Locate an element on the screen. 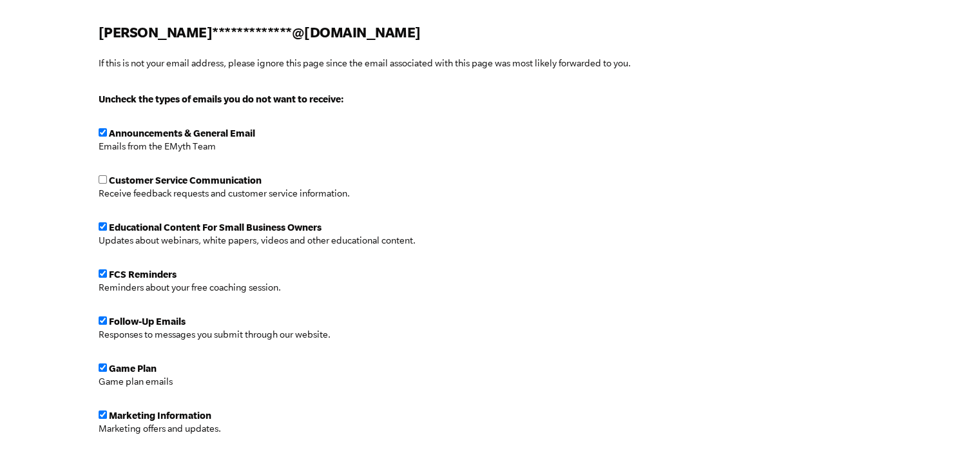 Image resolution: width=980 pixels, height=453 pixels. p: If this is not your email address, please ignore this page since the email associated with this p... is located at coordinates (365, 63).